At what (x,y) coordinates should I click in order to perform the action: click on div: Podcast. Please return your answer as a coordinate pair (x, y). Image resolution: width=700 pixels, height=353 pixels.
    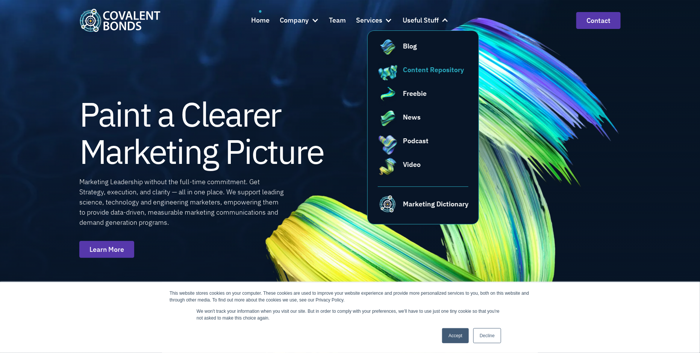
    Looking at the image, I should click on (416, 141).